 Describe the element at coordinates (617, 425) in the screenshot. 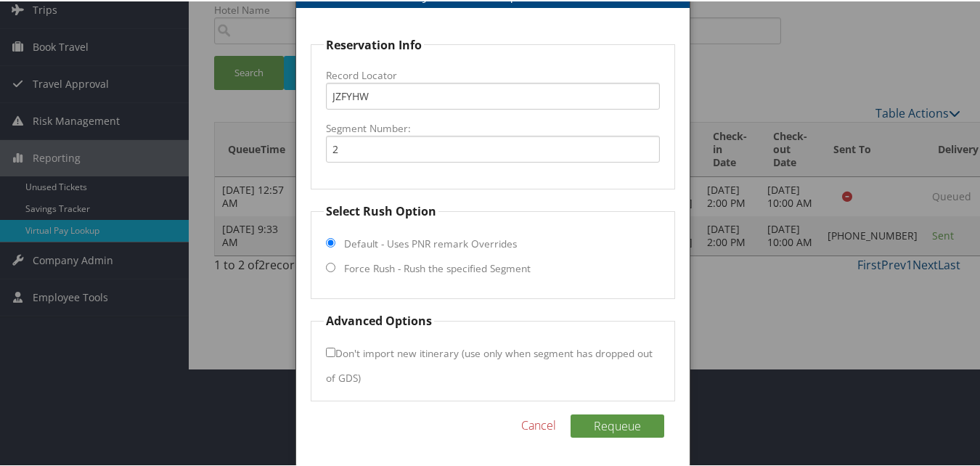

I see `button: Requeue` at that location.